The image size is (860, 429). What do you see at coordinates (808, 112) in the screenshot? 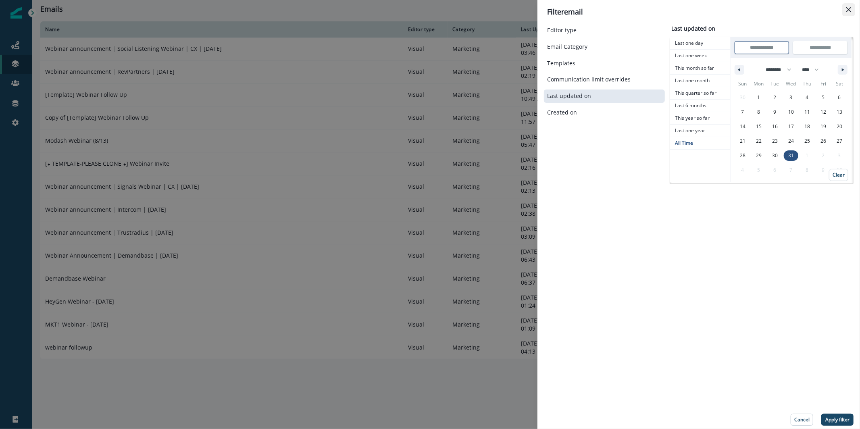
I see `span: 11` at bounding box center [808, 112].